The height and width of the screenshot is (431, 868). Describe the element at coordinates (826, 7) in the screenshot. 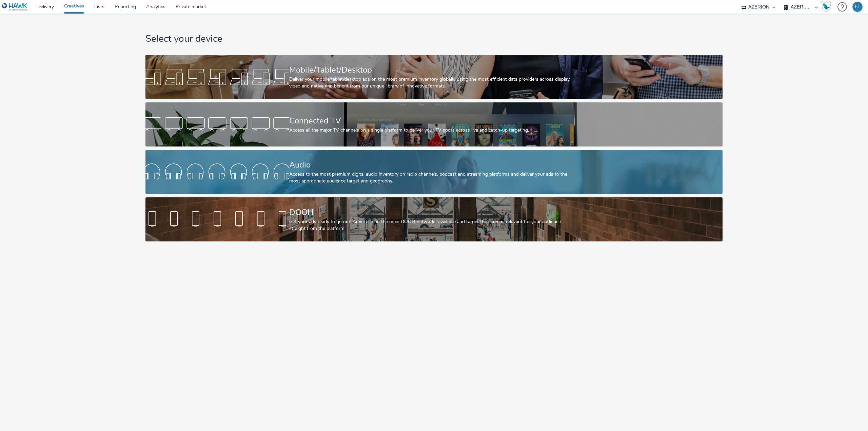

I see `img: Hawk Academy` at that location.